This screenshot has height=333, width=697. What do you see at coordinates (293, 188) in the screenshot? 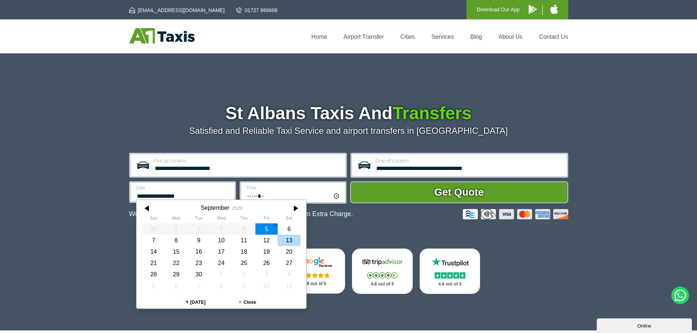
I see `label: Time` at bounding box center [293, 188].